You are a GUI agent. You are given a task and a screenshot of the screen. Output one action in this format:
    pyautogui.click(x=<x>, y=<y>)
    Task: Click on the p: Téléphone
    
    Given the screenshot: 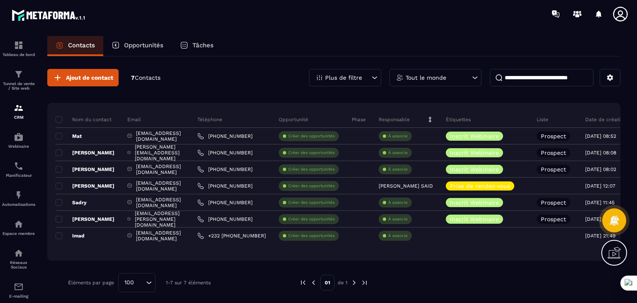 What is the action you would take?
    pyautogui.click(x=210, y=119)
    